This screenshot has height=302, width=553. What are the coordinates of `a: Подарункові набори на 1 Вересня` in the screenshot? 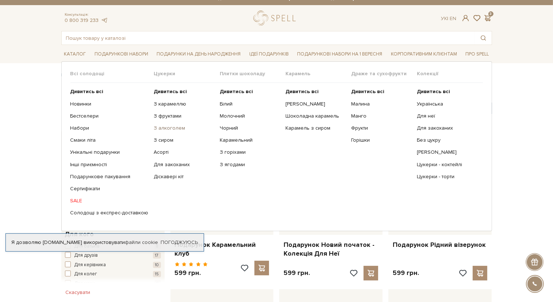 It's located at (340, 54).